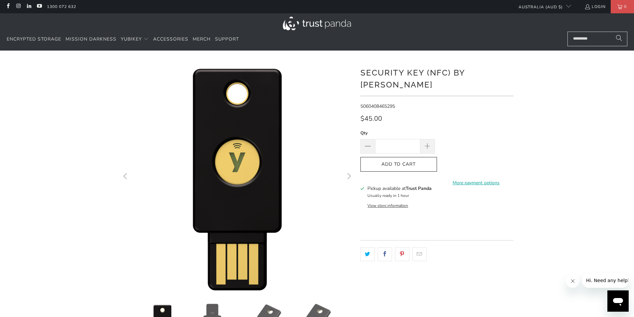 This screenshot has height=317, width=634. What do you see at coordinates (202, 39) in the screenshot?
I see `a: Merch` at bounding box center [202, 39].